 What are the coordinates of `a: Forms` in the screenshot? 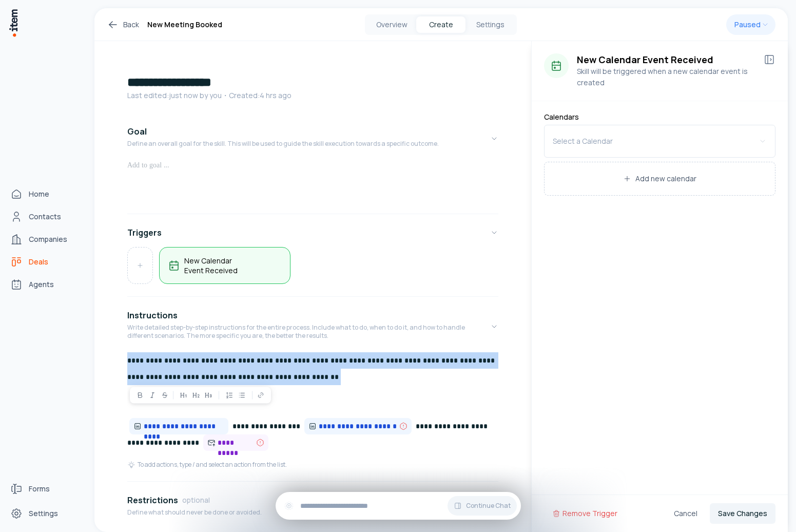 It's located at (45, 489).